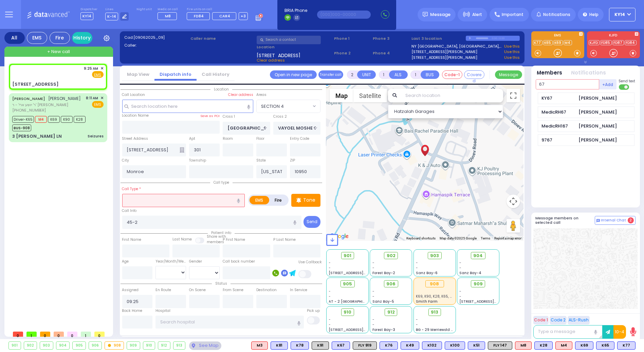 Image resolution: width=644 pixels, height=352 pixels. I want to click on div: MedicRH67, so click(558, 112).